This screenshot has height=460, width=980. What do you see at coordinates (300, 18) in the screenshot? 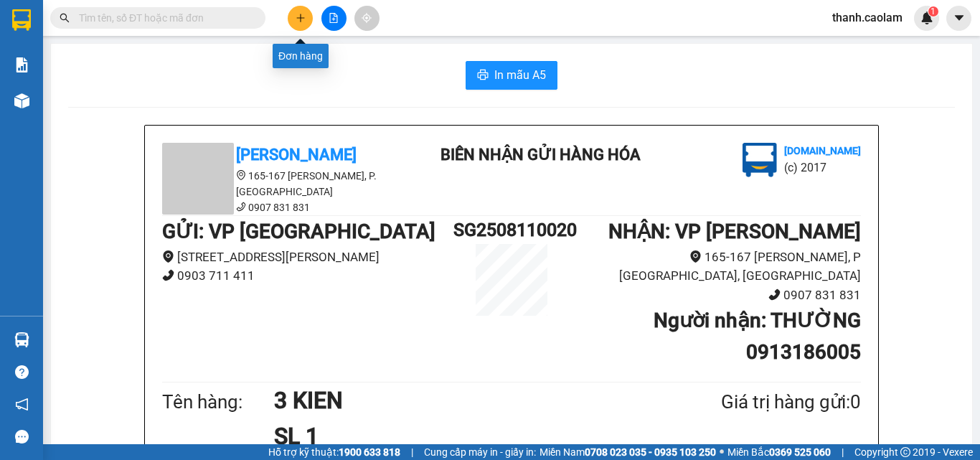
I see `span: plus` at bounding box center [300, 18].